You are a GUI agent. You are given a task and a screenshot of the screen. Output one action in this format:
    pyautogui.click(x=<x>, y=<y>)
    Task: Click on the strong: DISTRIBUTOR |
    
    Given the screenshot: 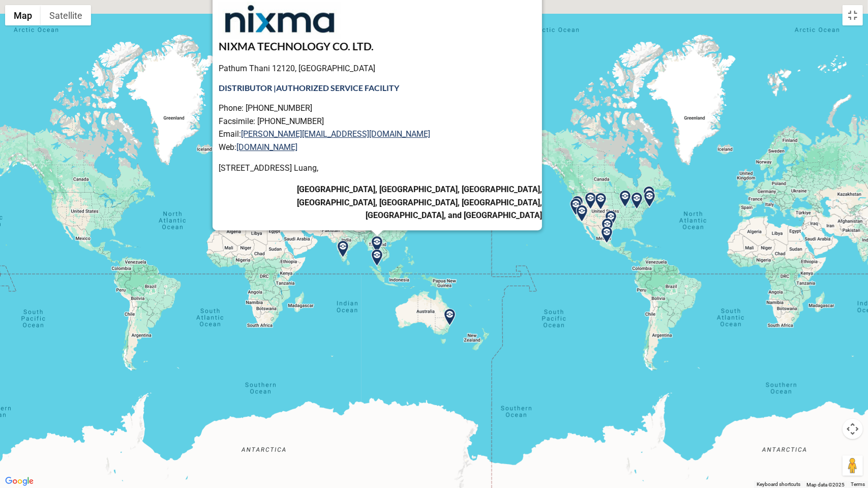 What is the action you would take?
    pyautogui.click(x=308, y=88)
    